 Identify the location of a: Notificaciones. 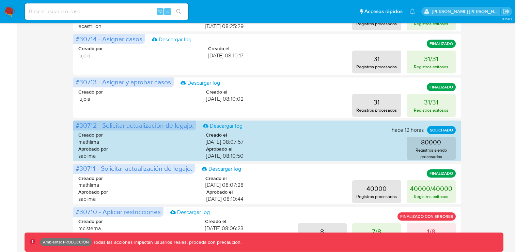
(412, 11).